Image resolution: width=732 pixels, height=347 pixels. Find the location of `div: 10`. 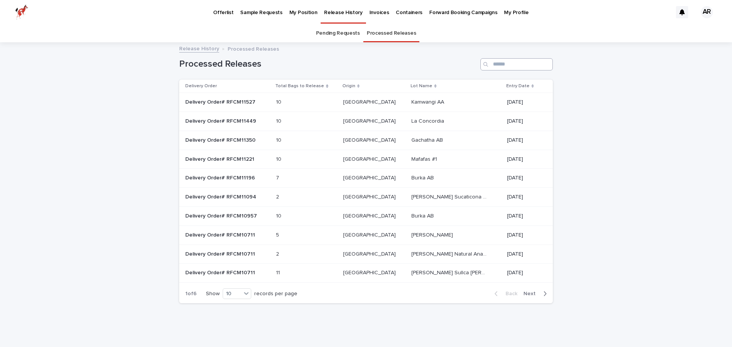

div: 10 is located at coordinates (232, 294).